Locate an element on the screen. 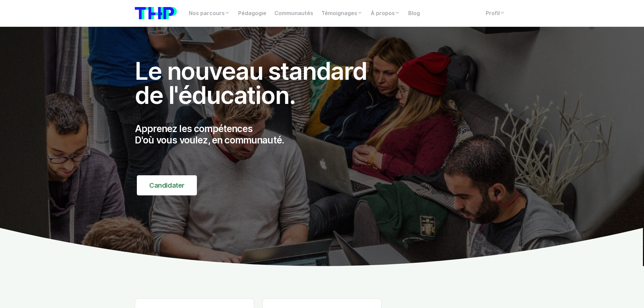 The height and width of the screenshot is (308, 644). a: À propos is located at coordinates (386, 13).